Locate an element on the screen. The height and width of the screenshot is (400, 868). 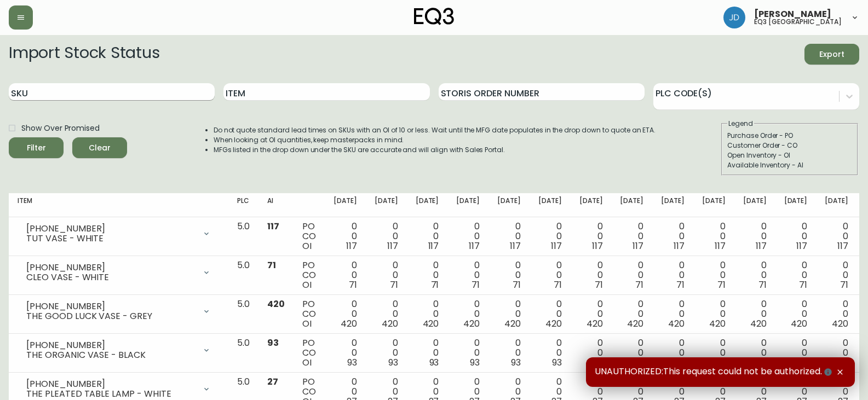
li: Do not quote standard lead times on SKUs with an OI of 10 or less. Wait until the MFG date popula... is located at coordinates (435, 130).